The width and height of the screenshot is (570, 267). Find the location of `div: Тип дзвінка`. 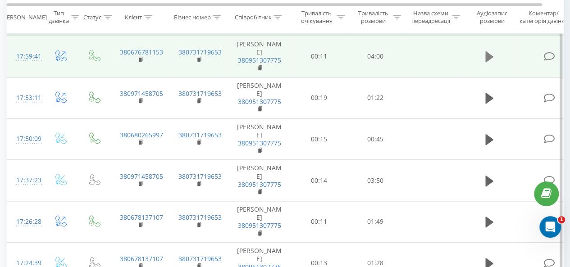

div: Тип дзвінка is located at coordinates (59, 17).